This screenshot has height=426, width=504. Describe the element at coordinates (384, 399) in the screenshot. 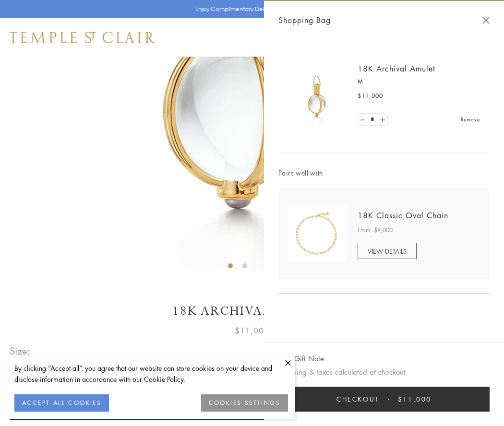

I see `button: Checkout $11,000` at that location.